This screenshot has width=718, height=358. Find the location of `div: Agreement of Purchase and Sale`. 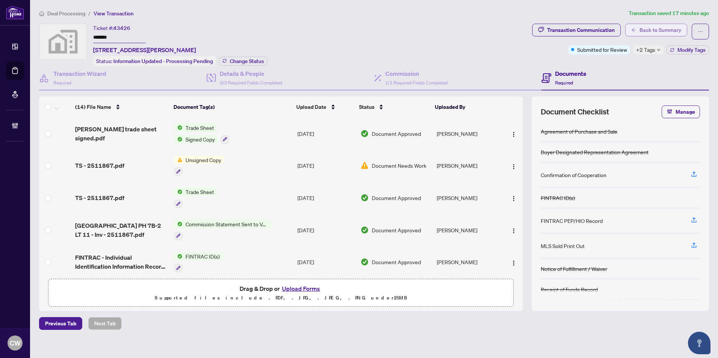

div: Agreement of Purchase and Sale is located at coordinates (579, 132).